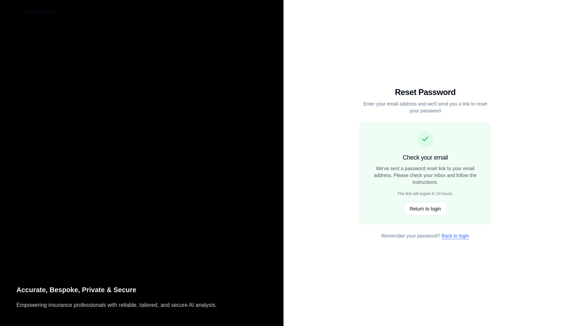 The height and width of the screenshot is (326, 567). Describe the element at coordinates (425, 158) in the screenshot. I see `h3: Check your email` at that location.